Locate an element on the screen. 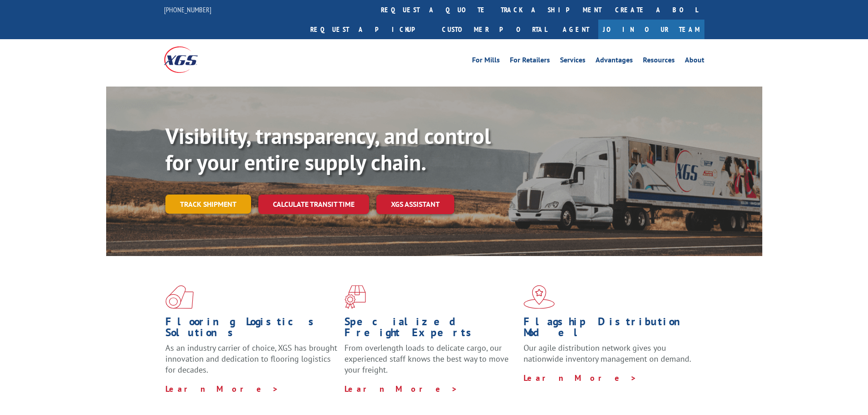 This screenshot has height=415, width=868. span: Our agile distribution network gives you nationwide inventory management on demand. is located at coordinates (607, 353).